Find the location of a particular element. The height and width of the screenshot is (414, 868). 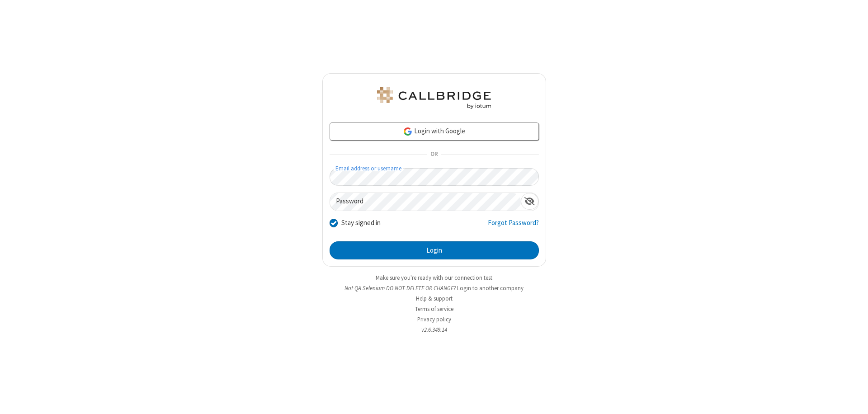

div: Show password is located at coordinates (529, 201).